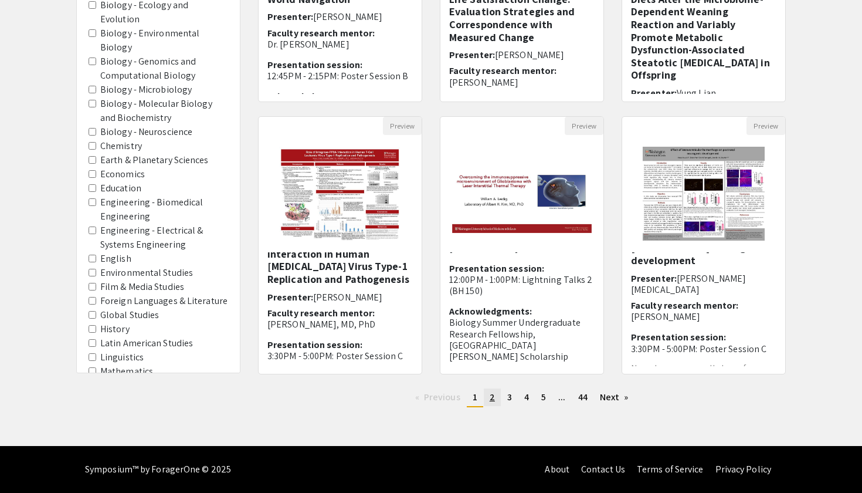 The height and width of the screenshot is (493, 862). What do you see at coordinates (142, 287) in the screenshot?
I see `label: Film & Media Studies` at bounding box center [142, 287].